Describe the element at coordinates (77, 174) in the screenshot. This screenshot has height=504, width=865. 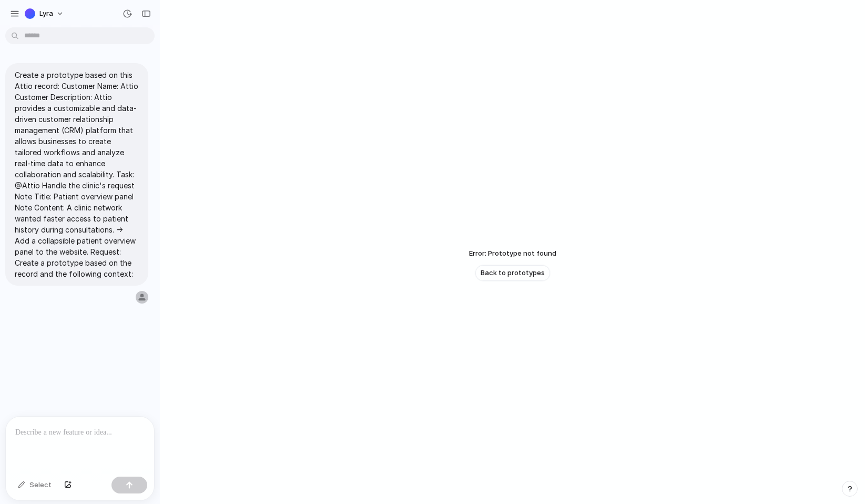
I see `p: Create a prototype based on this Attio record: Customer Name: Attio Customer Description: Attio p...` at that location.